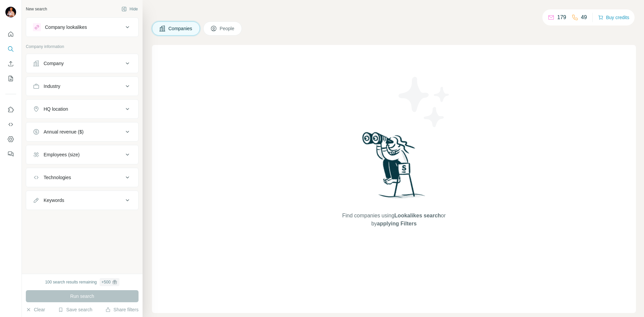 This screenshot has height=317, width=644. I want to click on p: Company information, so click(82, 47).